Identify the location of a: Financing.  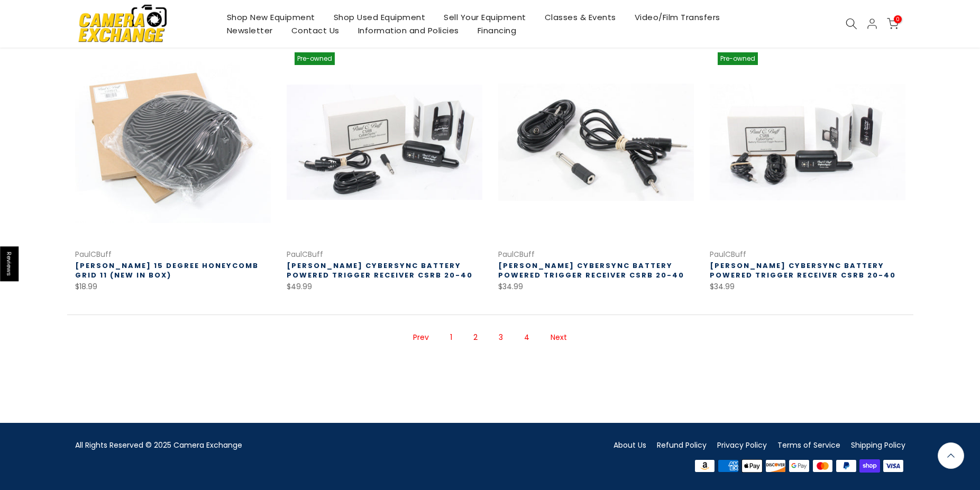
(497, 30).